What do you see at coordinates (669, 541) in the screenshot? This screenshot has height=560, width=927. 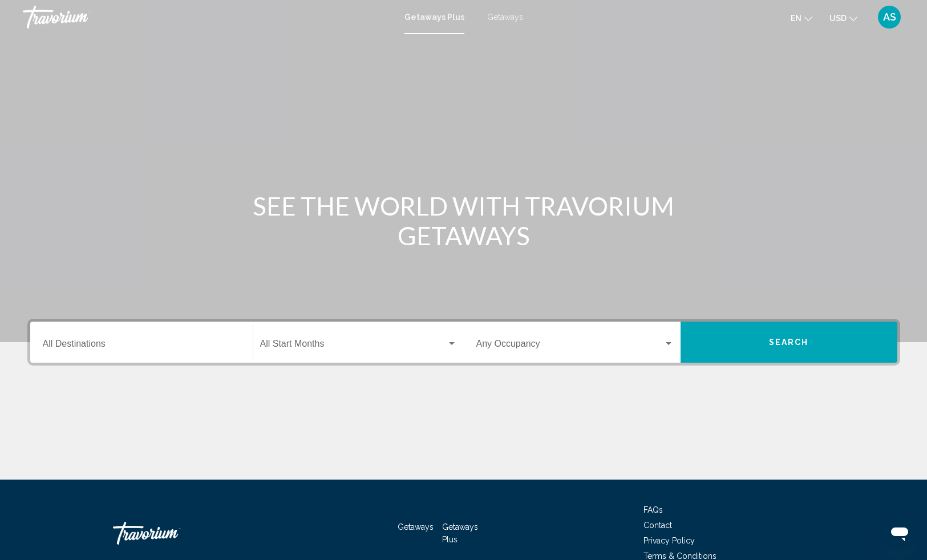 I see `span: Privacy Policy` at bounding box center [669, 541].